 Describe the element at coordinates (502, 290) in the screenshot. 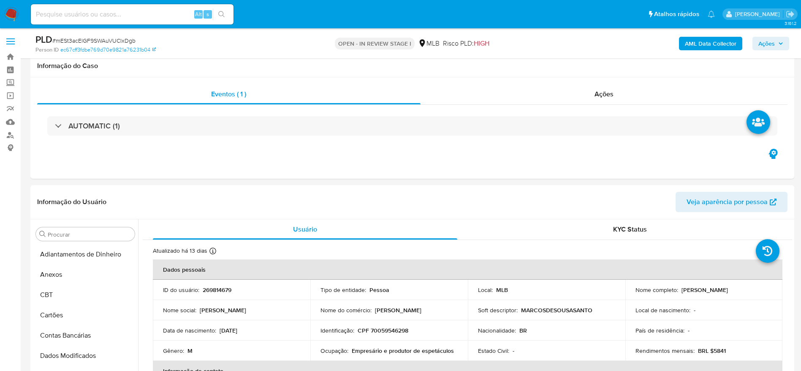

I see `p: MLB` at that location.